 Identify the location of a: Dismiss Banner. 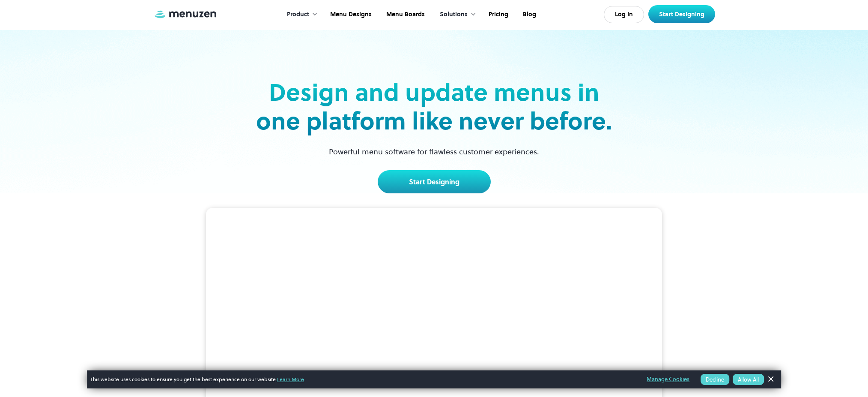
(771, 379).